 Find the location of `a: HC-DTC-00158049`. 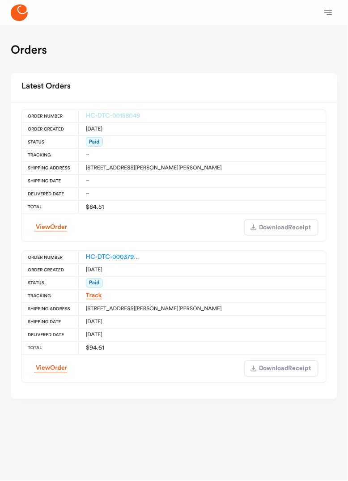

a: HC-DTC-00158049 is located at coordinates (113, 116).